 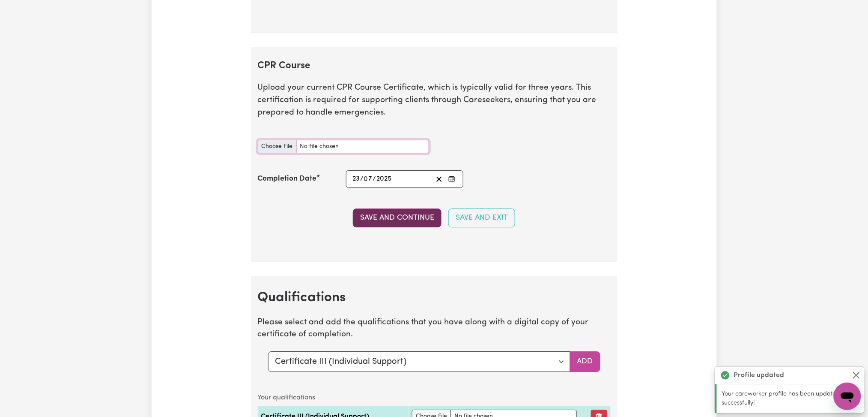 What do you see at coordinates (366, 179) in the screenshot?
I see `span: 0` at bounding box center [366, 179].